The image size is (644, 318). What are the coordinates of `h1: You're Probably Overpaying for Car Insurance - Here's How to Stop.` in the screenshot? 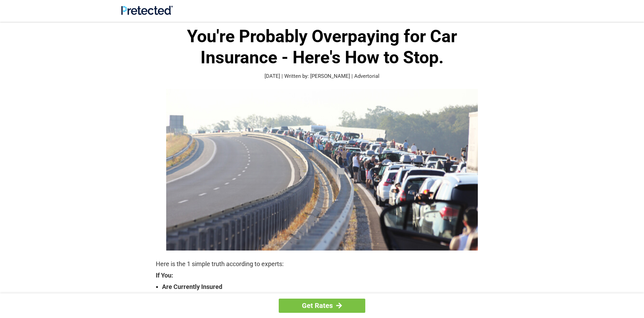 It's located at (322, 47).